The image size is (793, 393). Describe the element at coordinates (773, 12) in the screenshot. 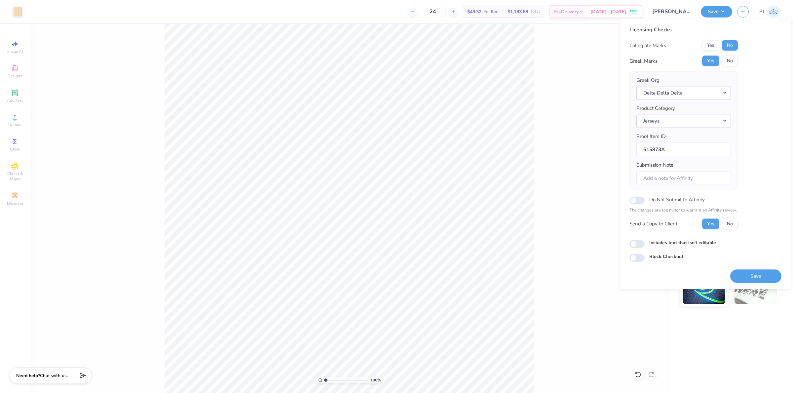

I see `img: Pamela Lois Reyes` at that location.